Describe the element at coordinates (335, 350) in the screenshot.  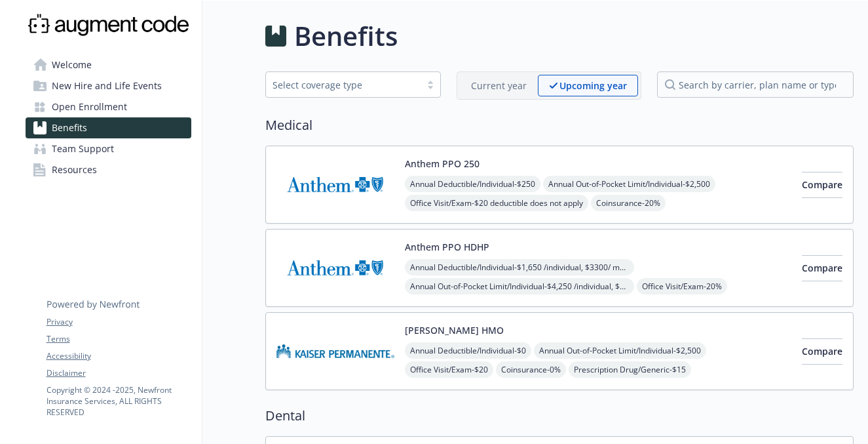
I see `img: Kaiser Permanente Insurance Company carrier logo` at that location.